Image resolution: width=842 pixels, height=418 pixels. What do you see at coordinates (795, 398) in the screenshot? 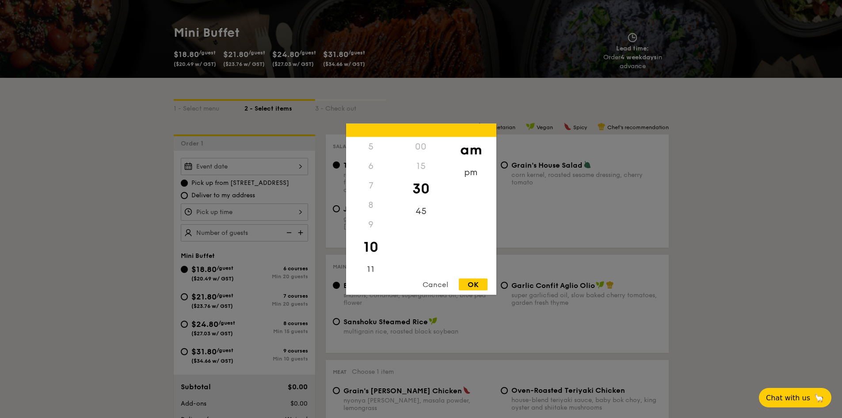
I see `button: Chat with us🦙` at bounding box center [795, 398].